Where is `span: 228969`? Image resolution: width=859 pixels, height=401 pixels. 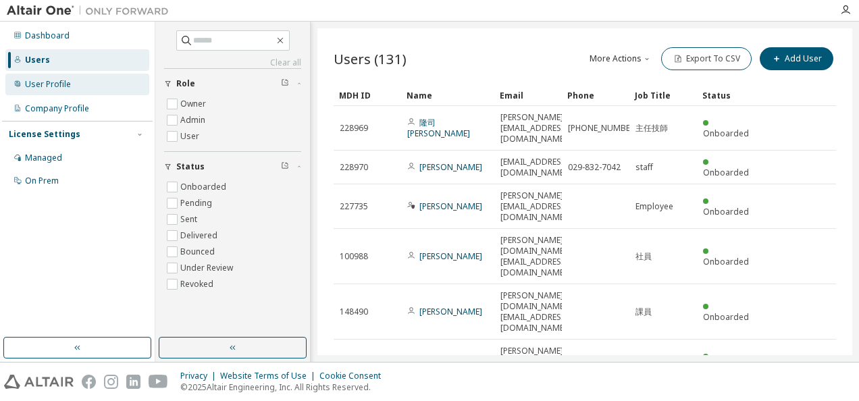 span: 228969 is located at coordinates (354, 128).